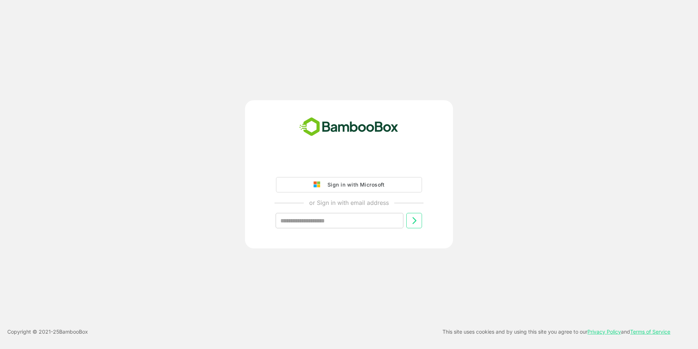  What do you see at coordinates (319, 184) in the screenshot?
I see `img: google` at bounding box center [319, 184].